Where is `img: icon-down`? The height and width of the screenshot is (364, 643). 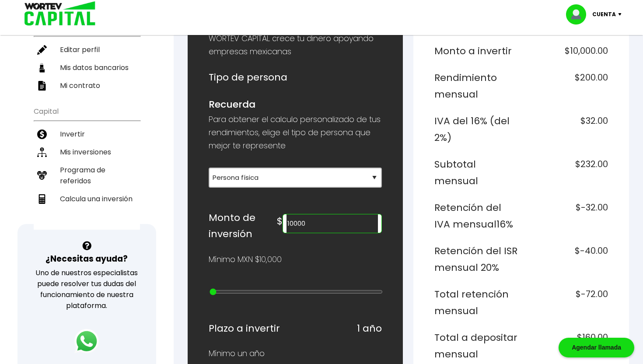
img: icon-down is located at coordinates (621, 14).